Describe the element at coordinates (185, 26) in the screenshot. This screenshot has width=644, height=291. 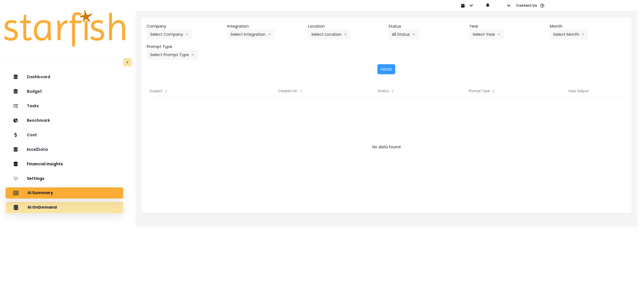
I see `header: Company` at that location.